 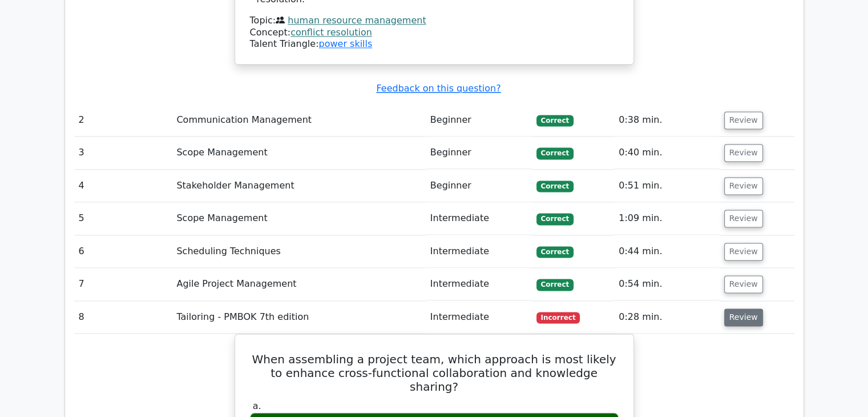 I want to click on td: 0:40 min., so click(x=666, y=153).